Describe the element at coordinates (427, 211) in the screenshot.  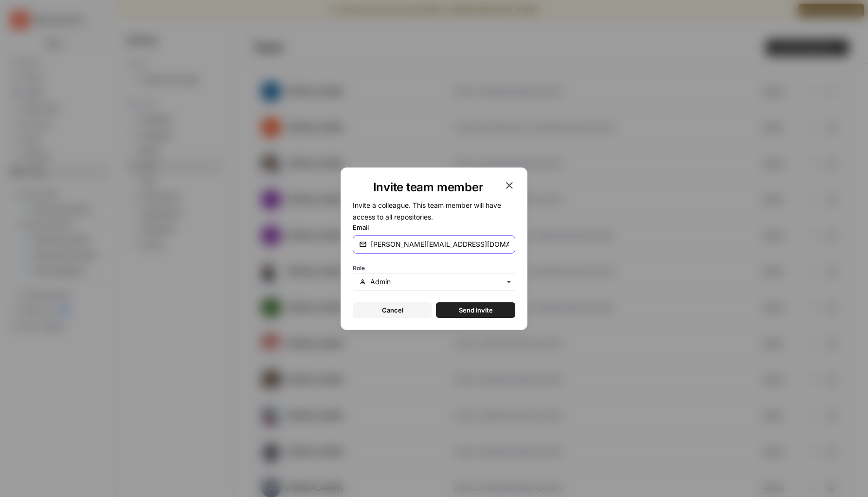
I see `span: Invite a colleague. This team member will have access to all repositories.` at that location.